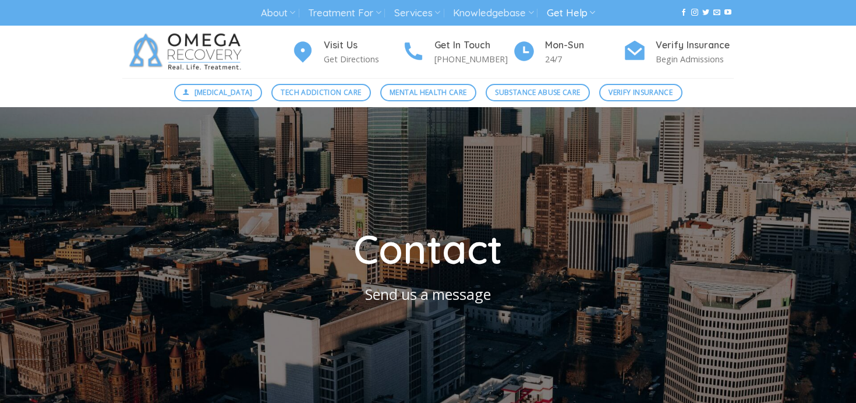 Image resolution: width=856 pixels, height=403 pixels. I want to click on a: Follow on Facebook, so click(684, 13).